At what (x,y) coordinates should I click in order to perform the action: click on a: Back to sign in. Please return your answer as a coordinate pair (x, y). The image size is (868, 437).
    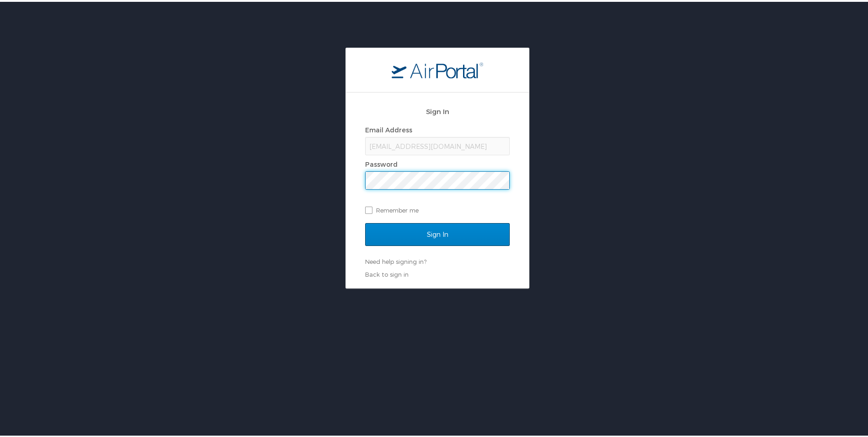
    Looking at the image, I should click on (387, 272).